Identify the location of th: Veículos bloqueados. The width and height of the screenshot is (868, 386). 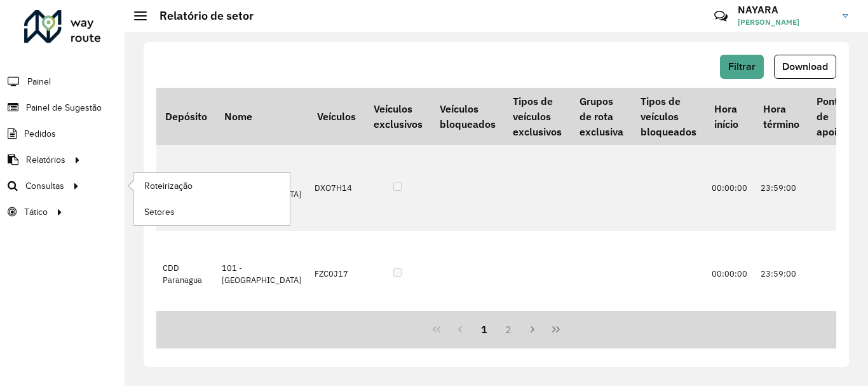
(467, 116).